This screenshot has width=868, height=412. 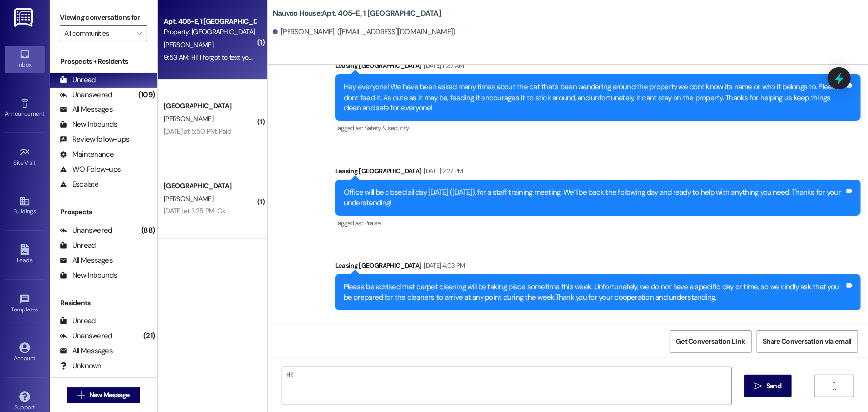 I want to click on button: Get Conversation Link, so click(x=710, y=342).